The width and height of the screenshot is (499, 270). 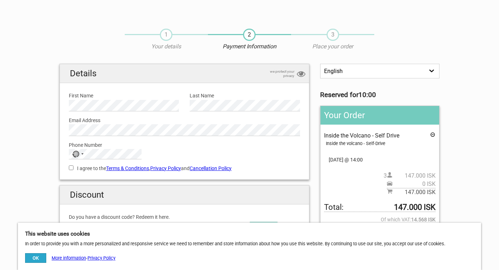 What do you see at coordinates (380, 208) in the screenshot?
I see `span: Total to be paid` at bounding box center [380, 208].